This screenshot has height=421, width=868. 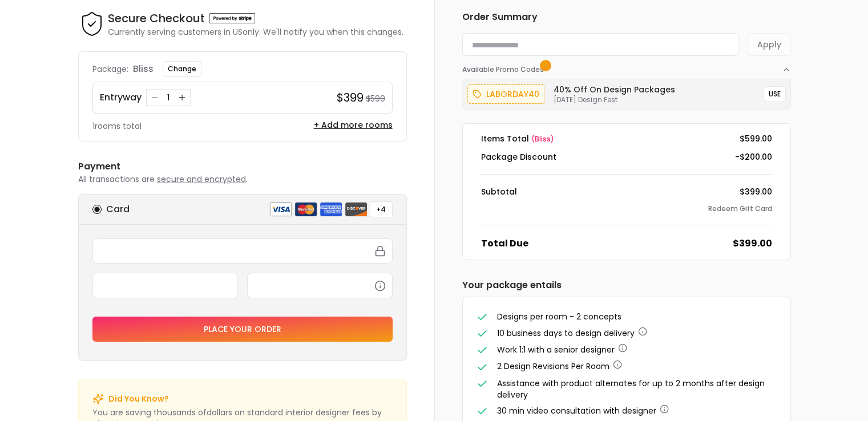 I want to click on h6: Payment, so click(x=243, y=167).